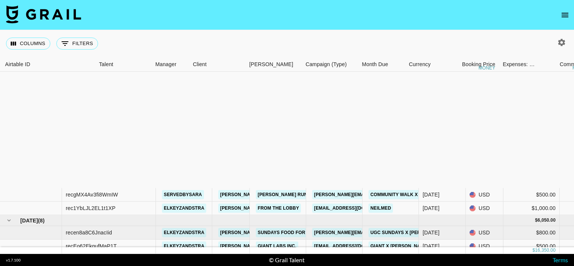 This screenshot has width=574, height=266. I want to click on button: Select columns, so click(28, 44).